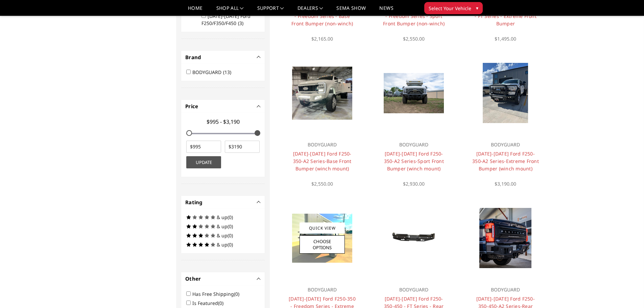 The width and height of the screenshot is (644, 308). Describe the element at coordinates (223, 279) in the screenshot. I see `h4: Other` at that location.